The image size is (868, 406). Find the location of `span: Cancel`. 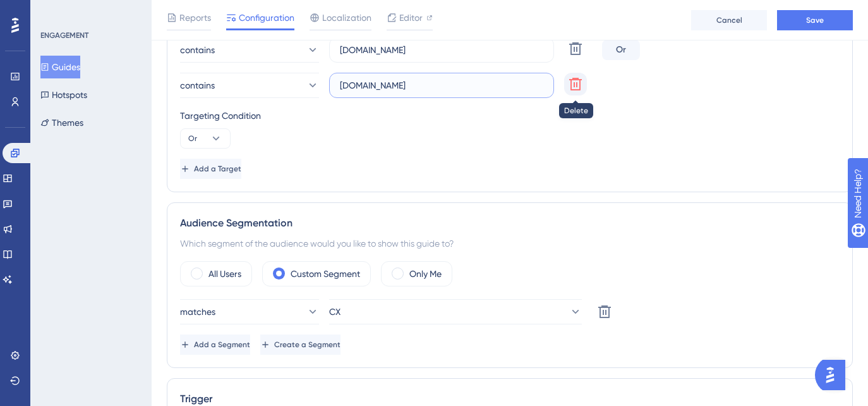

span: Cancel is located at coordinates (729, 20).